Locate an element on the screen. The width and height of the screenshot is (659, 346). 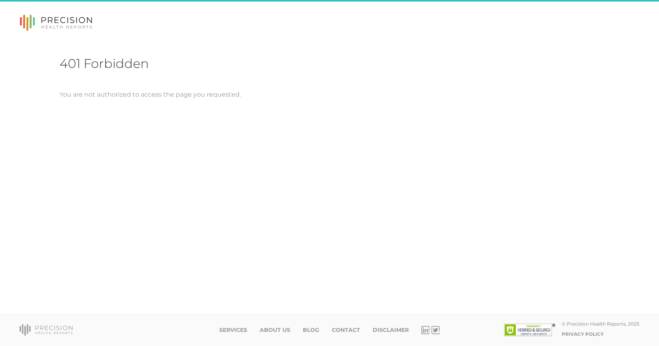
a: Blog is located at coordinates (311, 330).